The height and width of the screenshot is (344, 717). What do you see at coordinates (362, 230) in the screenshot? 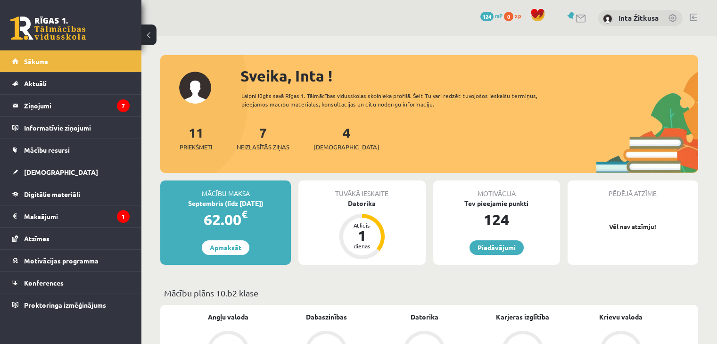
I see `a: Datorika Atlicis 1 dienas` at bounding box center [362, 230].